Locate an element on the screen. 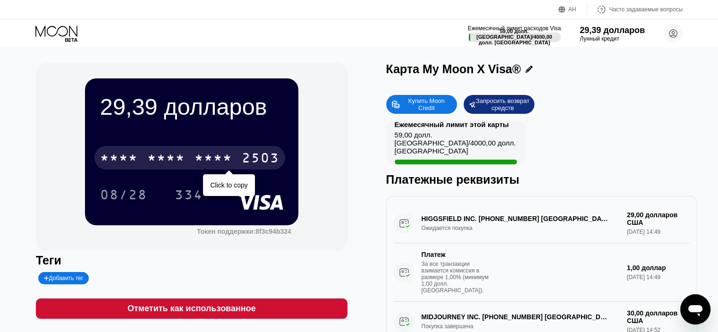 The height and width of the screenshot is (332, 718). font: Часто задаваемые вопросы is located at coordinates (646, 9).